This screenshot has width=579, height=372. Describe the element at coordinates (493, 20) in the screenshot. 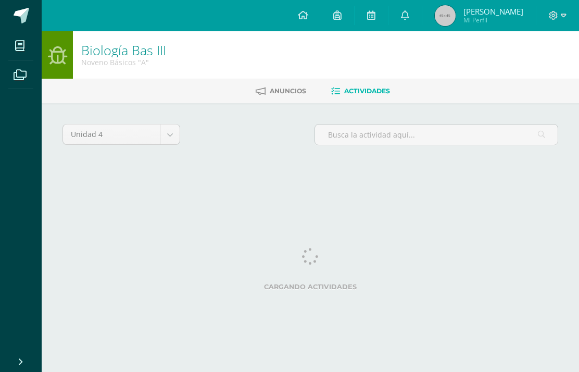

I see `span: Mi Perfil` at that location.